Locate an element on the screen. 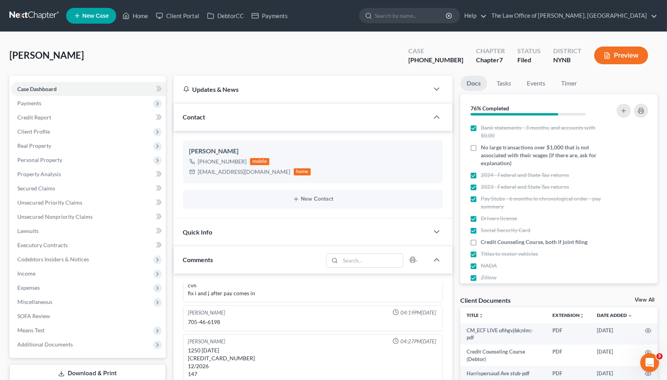  button: Preview is located at coordinates (621, 55).